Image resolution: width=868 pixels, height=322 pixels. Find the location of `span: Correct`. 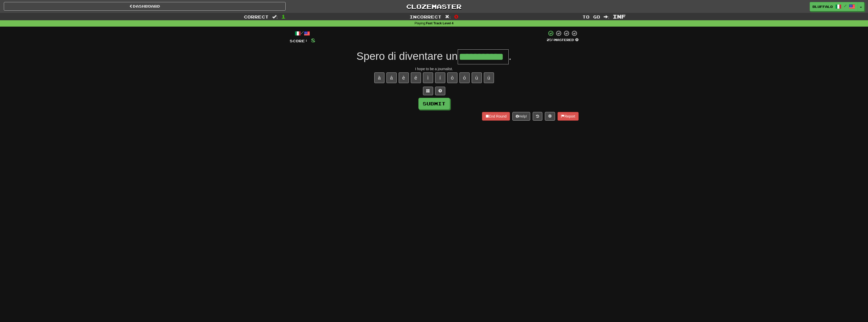

span: Correct is located at coordinates (256, 16).